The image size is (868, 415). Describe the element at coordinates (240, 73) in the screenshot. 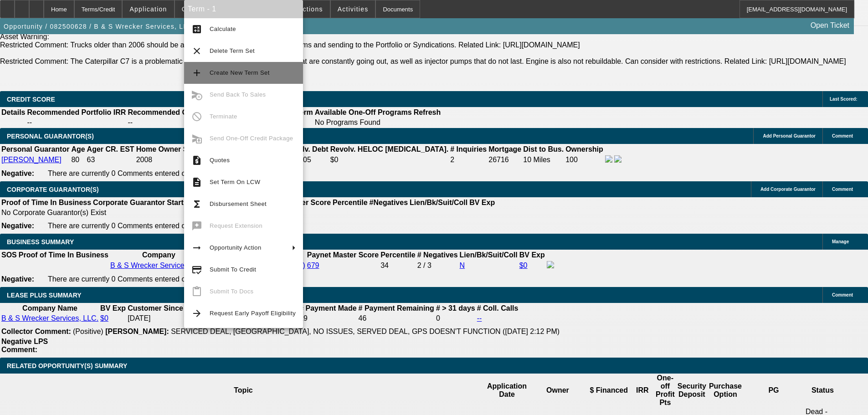

I see `span: Create New Term Set` at that location.